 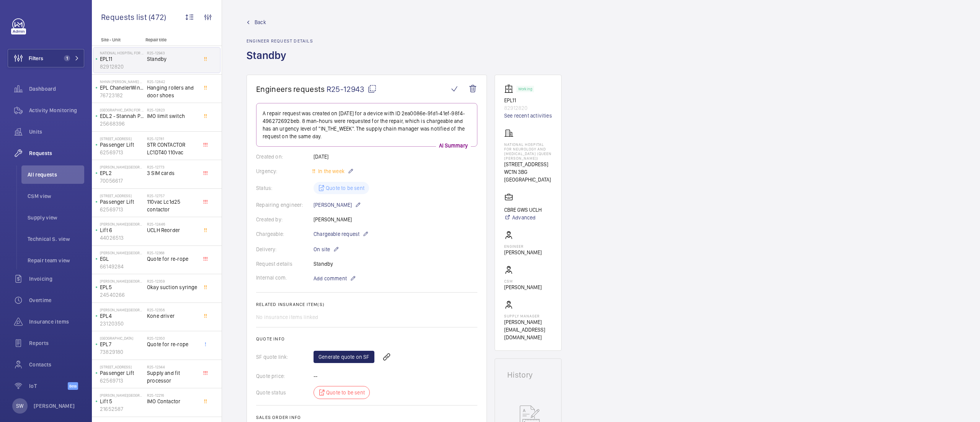 What do you see at coordinates (56, 89) in the screenshot?
I see `span: Dashboard` at bounding box center [56, 89].